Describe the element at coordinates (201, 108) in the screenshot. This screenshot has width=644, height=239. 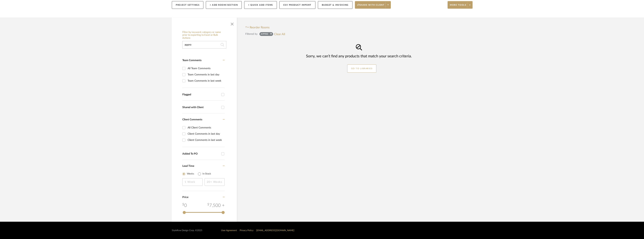
I see `div: Shared with Client` at that location.